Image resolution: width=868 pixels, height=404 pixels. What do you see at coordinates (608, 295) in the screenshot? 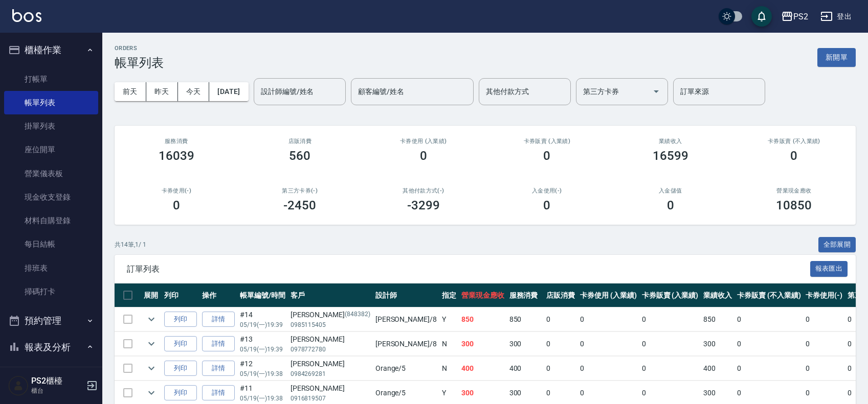
I see `th: 卡券使用 (入業績)` at bounding box center [608, 295].